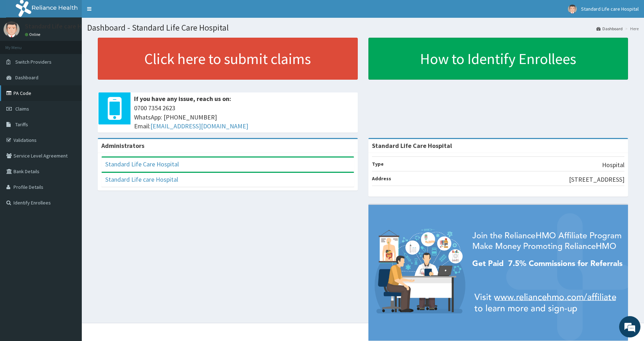 Image resolution: width=644 pixels, height=341 pixels. Describe the element at coordinates (378, 164) in the screenshot. I see `b: Type` at that location.